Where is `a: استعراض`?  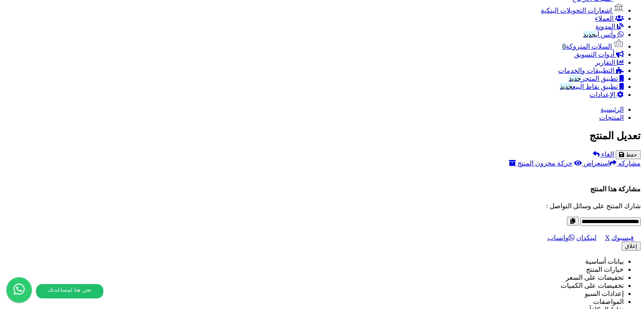 a: استعراض is located at coordinates (592, 163).